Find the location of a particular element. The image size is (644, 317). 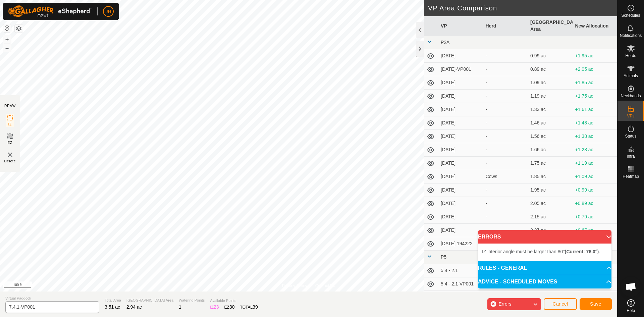

td: 1.98 ac is located at coordinates (550, 298).